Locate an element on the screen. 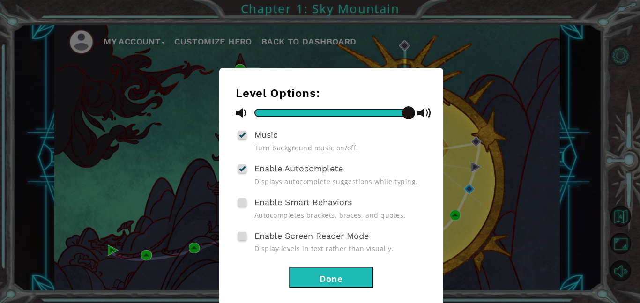 This screenshot has height=303, width=640. span: Enable Autocomplete is located at coordinates (298, 168).